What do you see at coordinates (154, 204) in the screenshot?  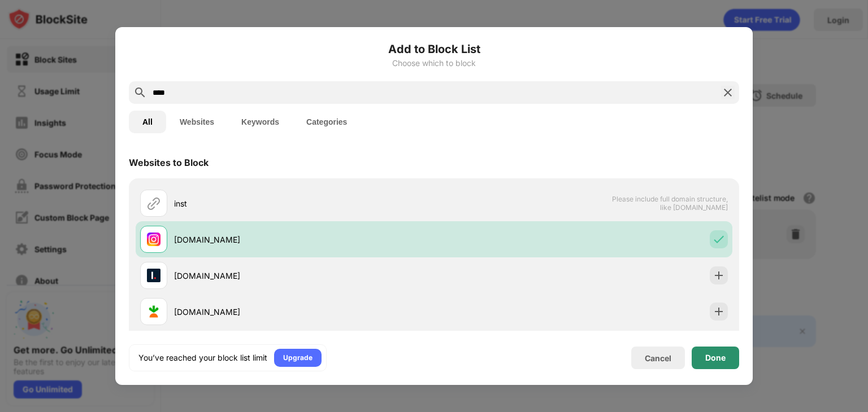 I see `img: url.svg` at bounding box center [154, 204].